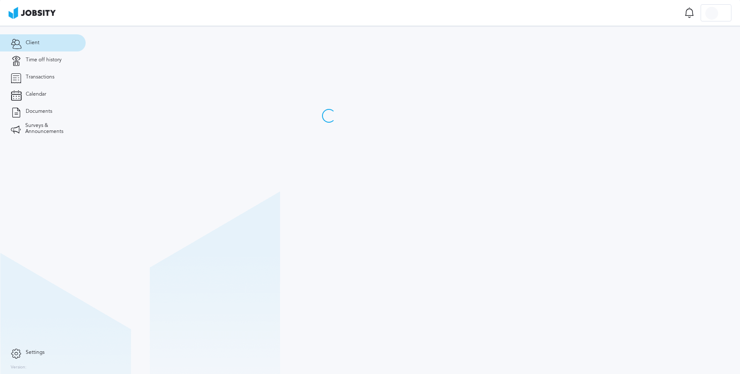 This screenshot has width=740, height=374. I want to click on span: Settings, so click(35, 352).